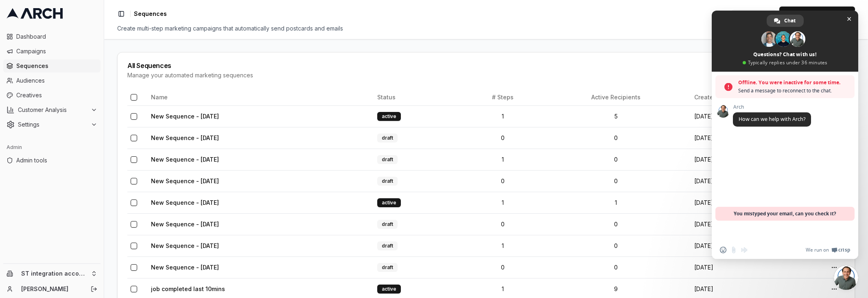  Describe the element at coordinates (150, 14) in the screenshot. I see `nav: breadcrumb` at that location.